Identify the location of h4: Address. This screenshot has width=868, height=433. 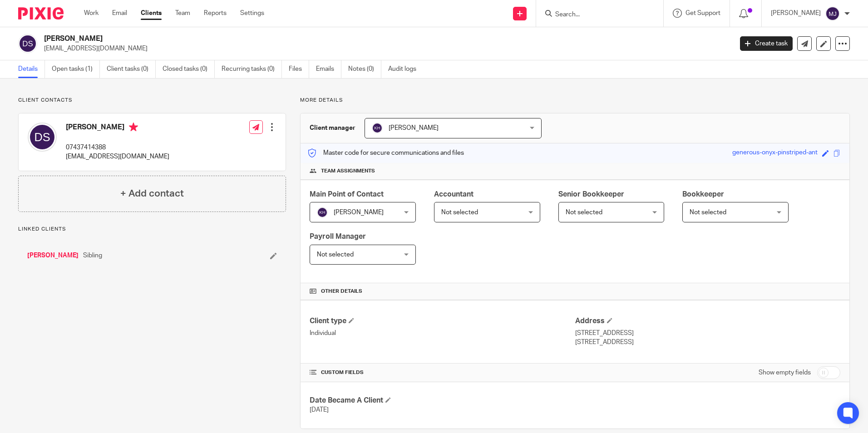
(708, 321).